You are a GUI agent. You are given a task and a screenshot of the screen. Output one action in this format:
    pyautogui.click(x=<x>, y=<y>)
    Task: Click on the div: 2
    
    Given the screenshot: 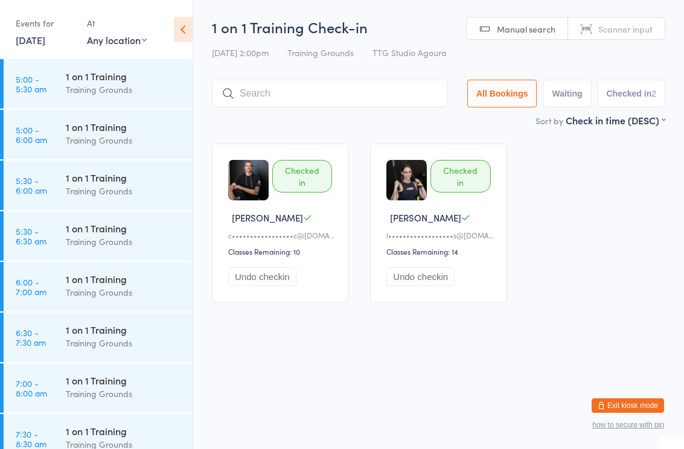 What is the action you would take?
    pyautogui.click(x=653, y=94)
    